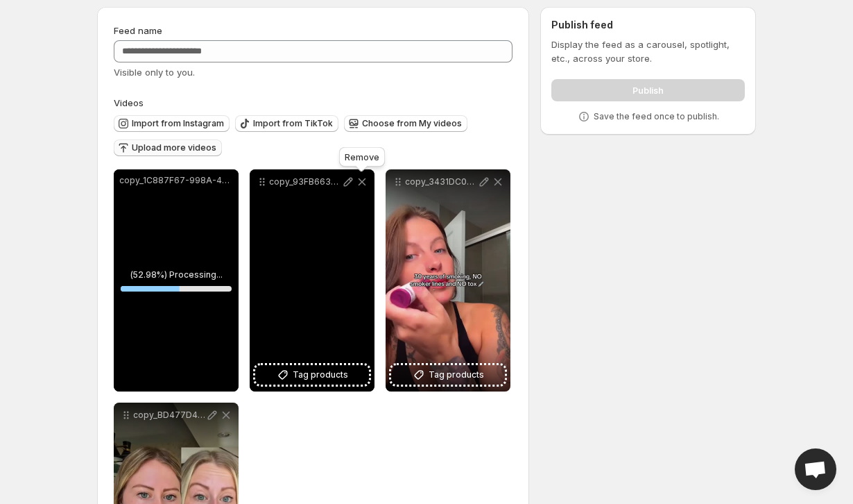 The width and height of the screenshot is (853, 504). What do you see at coordinates (448, 280) in the screenshot?
I see `div: copy_3431DC0F-9934-4950-AC0C-F7FBF4F9C40CTag products` at bounding box center [448, 280].